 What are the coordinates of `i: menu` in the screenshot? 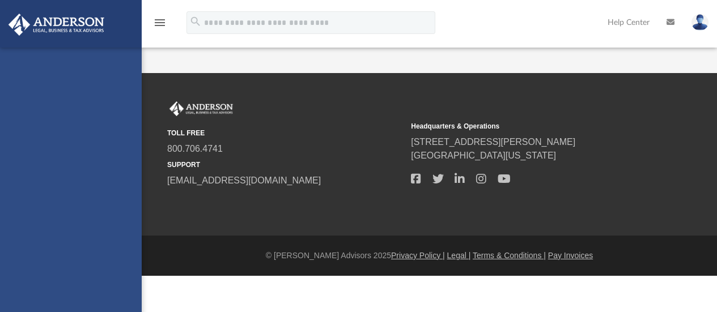 It's located at (160, 23).